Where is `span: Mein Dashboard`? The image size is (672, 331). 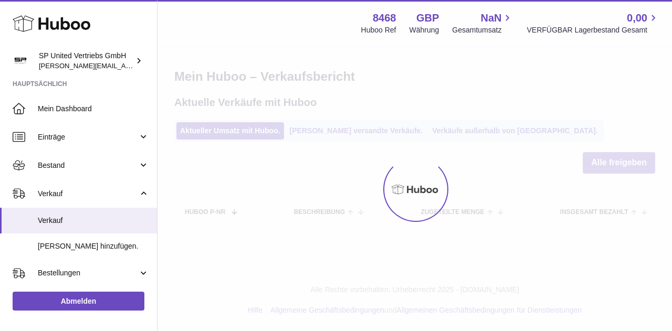
span: Mein Dashboard is located at coordinates (93, 109).